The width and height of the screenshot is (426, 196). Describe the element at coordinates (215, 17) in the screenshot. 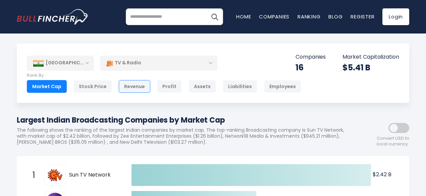

I see `button: Search` at that location.